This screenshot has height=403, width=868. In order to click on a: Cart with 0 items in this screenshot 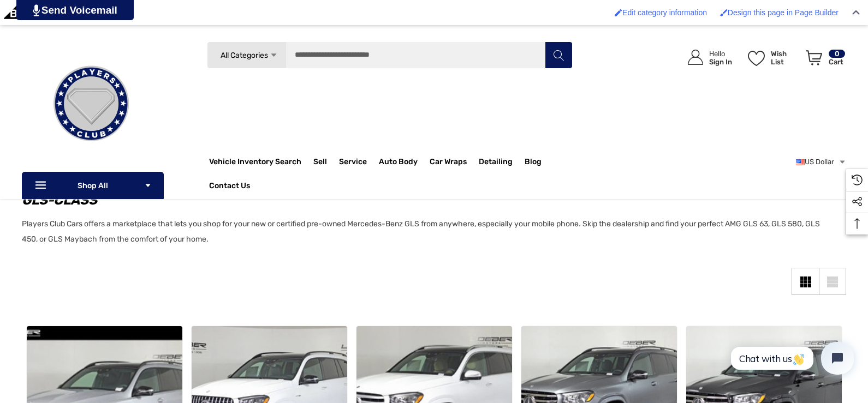, I will do `click(823, 60)`.